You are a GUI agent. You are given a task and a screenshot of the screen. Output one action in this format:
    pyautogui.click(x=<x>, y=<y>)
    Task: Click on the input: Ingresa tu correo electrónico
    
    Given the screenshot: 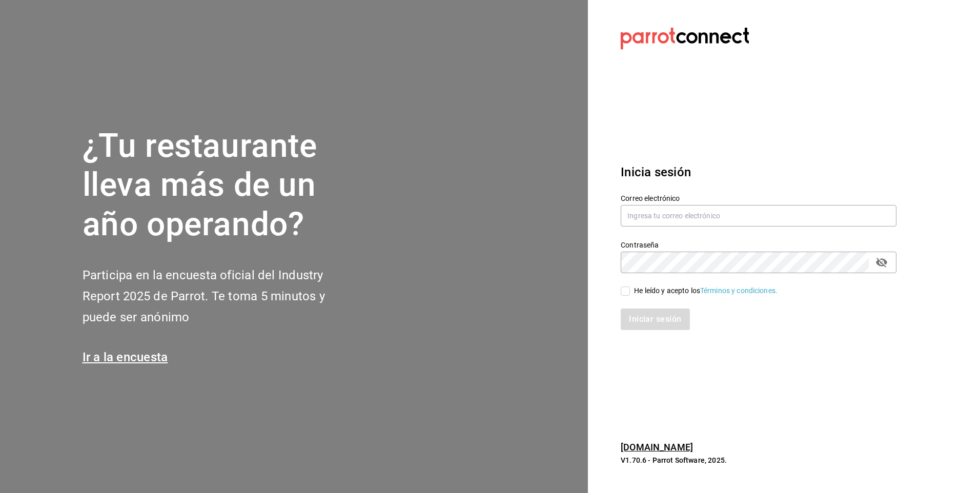 What is the action you would take?
    pyautogui.click(x=759, y=215)
    